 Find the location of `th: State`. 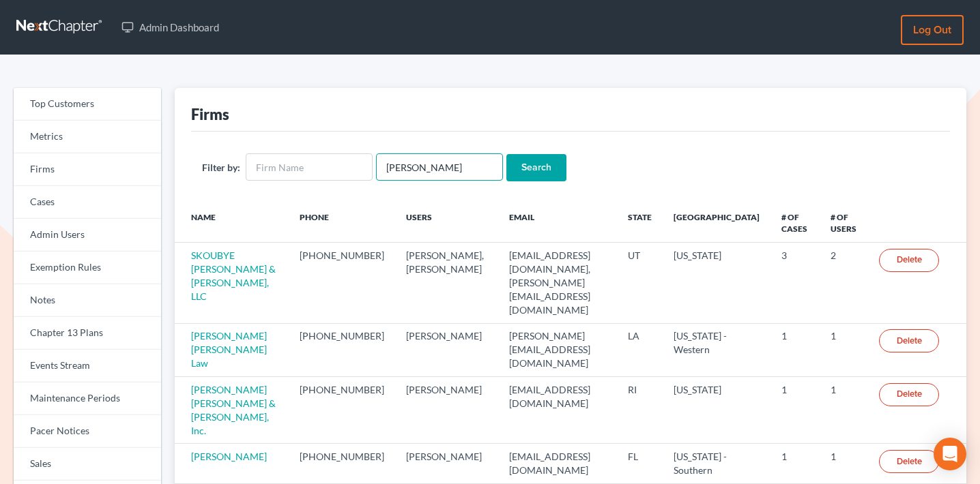

th: State is located at coordinates (640, 223).